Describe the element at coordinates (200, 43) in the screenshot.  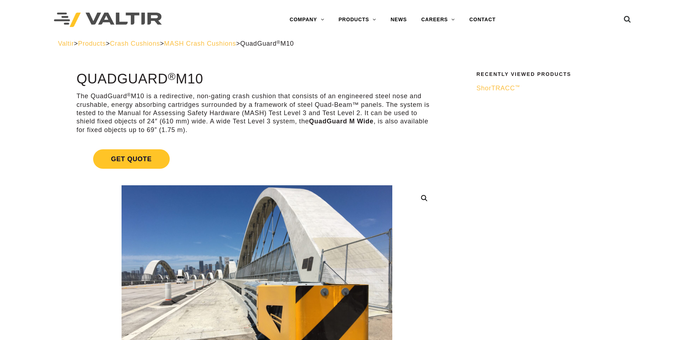
I see `a: MASH Crash Cushions` at that location.